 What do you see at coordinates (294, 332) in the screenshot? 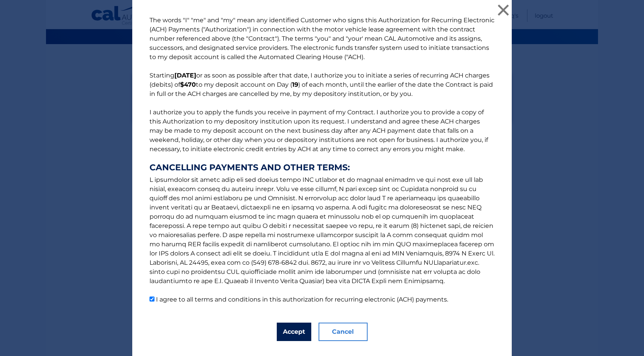
I see `button: Accept` at bounding box center [294, 332].